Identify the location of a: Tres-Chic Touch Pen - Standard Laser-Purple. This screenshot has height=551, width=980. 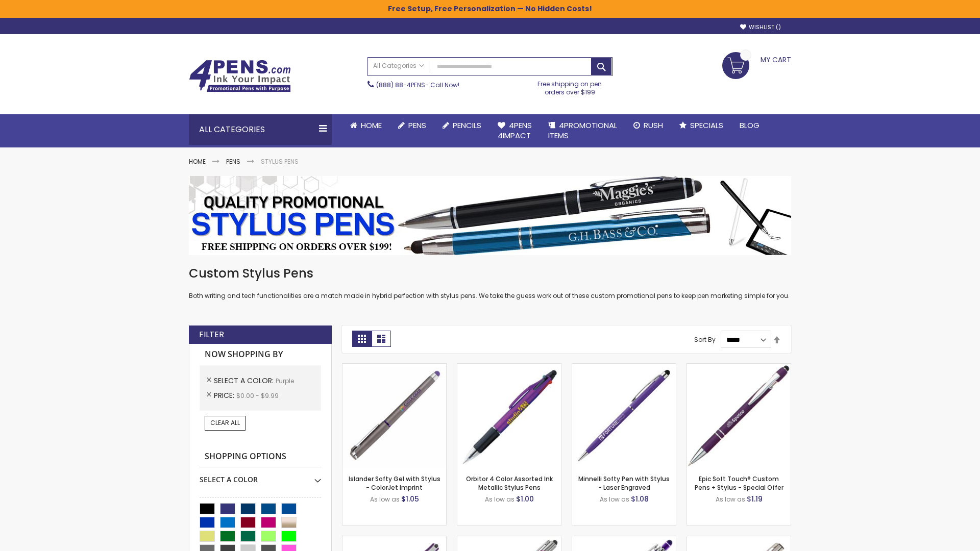
(739, 540).